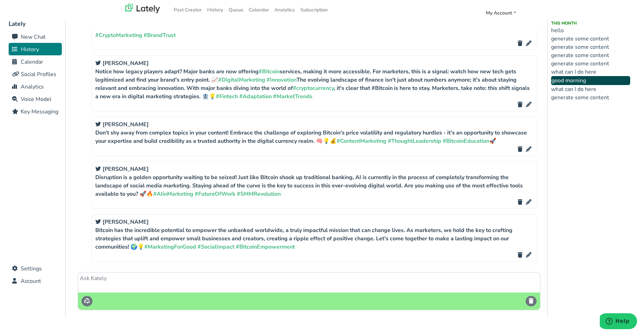 The width and height of the screenshot is (644, 334). Describe the element at coordinates (188, 10) in the screenshot. I see `a: Post Creator` at that location.